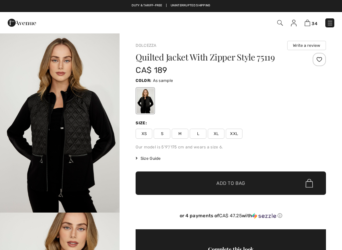  I want to click on img: Bag.svg, so click(310, 183).